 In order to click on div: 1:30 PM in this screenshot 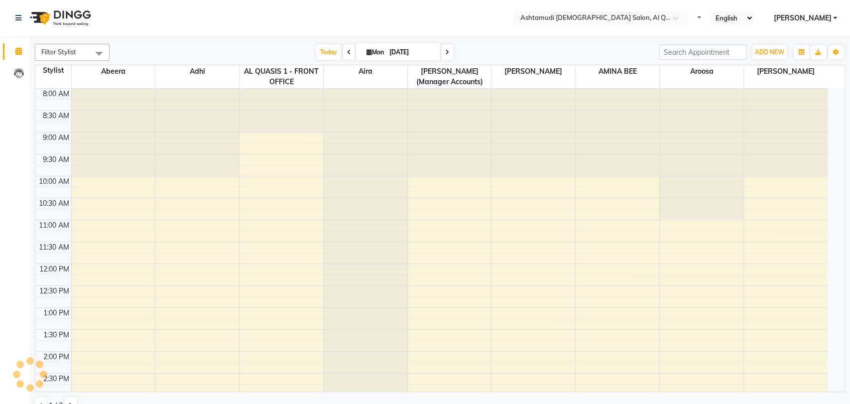, I will do `click(56, 334)`.